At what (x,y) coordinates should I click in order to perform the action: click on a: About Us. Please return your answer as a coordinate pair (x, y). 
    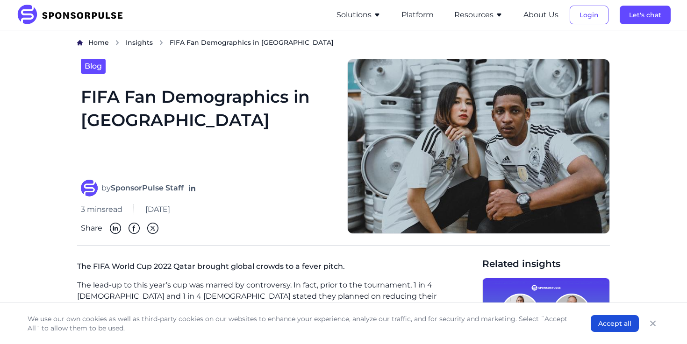
    Looking at the image, I should click on (540, 15).